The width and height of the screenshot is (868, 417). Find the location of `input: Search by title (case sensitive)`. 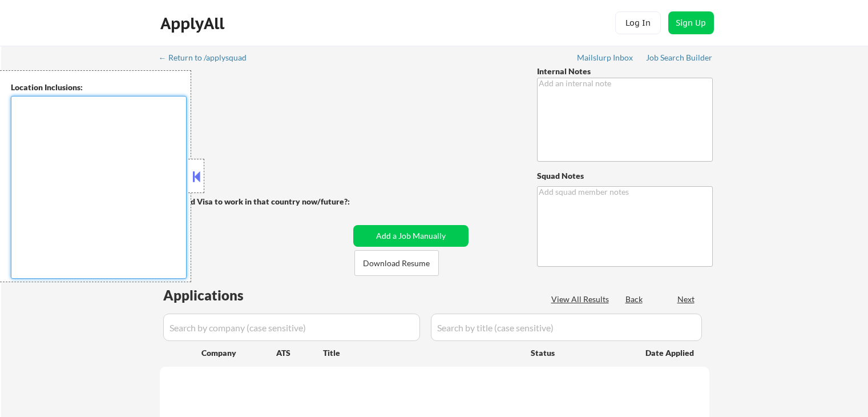

input: Search by title (case sensitive) is located at coordinates (567, 327).